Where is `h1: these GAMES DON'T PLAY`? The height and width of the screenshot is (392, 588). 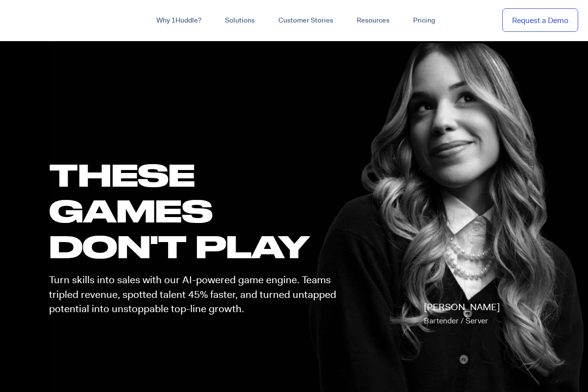 h1: these GAMES DON'T PLAY is located at coordinates (197, 211).